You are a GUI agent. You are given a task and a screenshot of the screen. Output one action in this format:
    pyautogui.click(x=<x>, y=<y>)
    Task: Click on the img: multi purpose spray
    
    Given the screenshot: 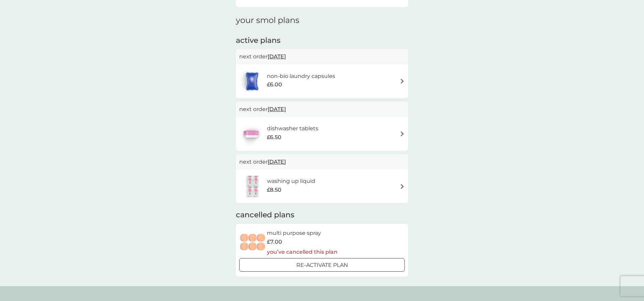 What is the action you would take?
    pyautogui.click(x=253, y=243)
    